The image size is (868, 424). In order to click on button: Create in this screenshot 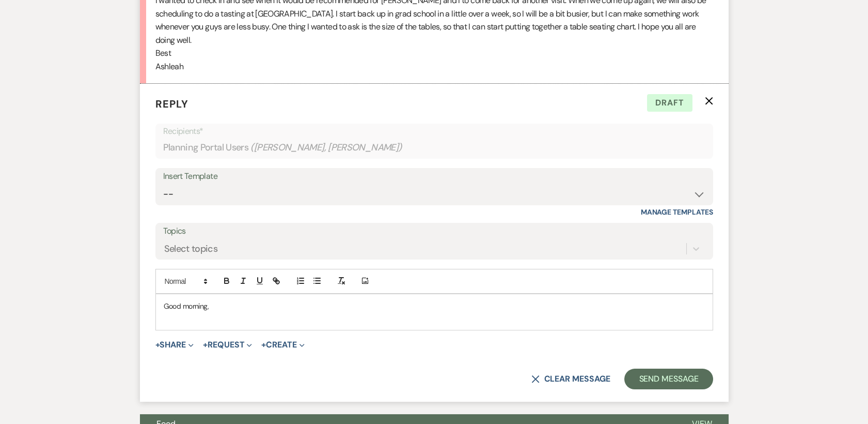, I will do `click(282, 345)`.